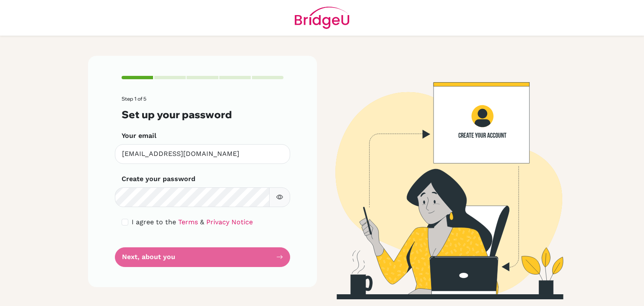 The height and width of the screenshot is (306, 644). What do you see at coordinates (203, 114) in the screenshot?
I see `h3: Set up your password` at bounding box center [203, 114].